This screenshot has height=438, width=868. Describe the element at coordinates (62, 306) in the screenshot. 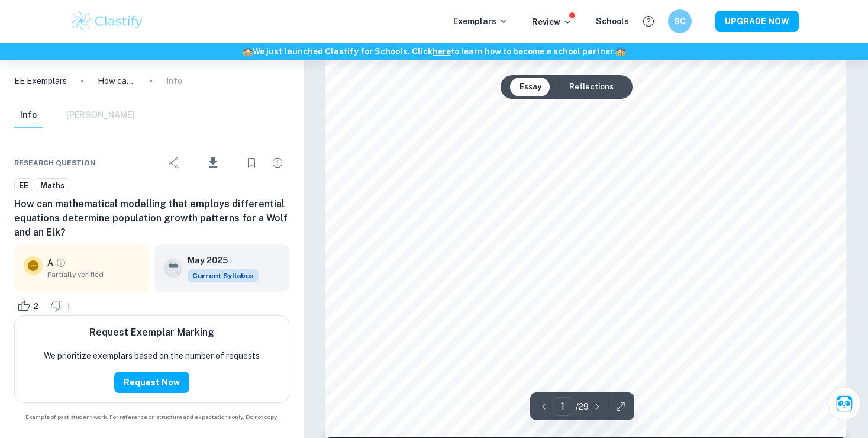

I see `div: Dislike` at that location.